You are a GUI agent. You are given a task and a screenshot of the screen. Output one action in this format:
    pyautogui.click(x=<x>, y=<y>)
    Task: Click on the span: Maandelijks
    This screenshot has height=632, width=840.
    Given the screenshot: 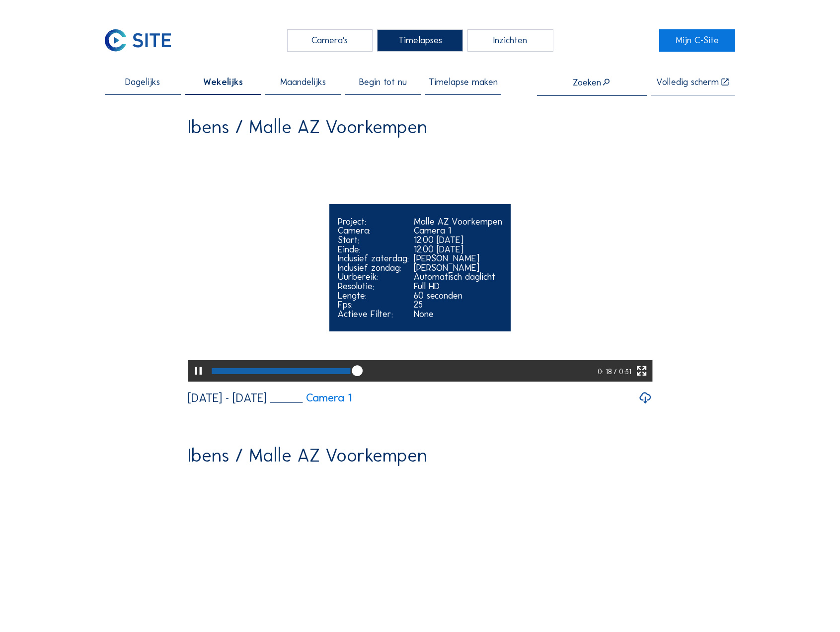 What is the action you would take?
    pyautogui.click(x=303, y=82)
    